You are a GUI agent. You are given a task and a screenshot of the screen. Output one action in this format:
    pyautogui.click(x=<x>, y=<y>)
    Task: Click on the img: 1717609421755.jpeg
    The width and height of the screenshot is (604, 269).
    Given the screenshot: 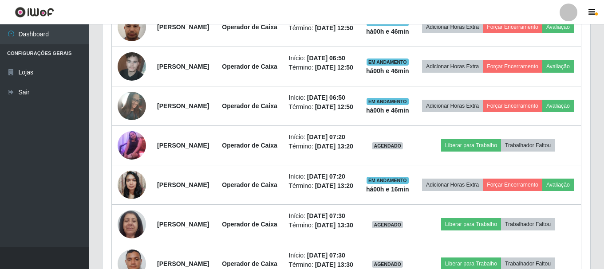 What is the action you would take?
    pyautogui.click(x=132, y=66)
    